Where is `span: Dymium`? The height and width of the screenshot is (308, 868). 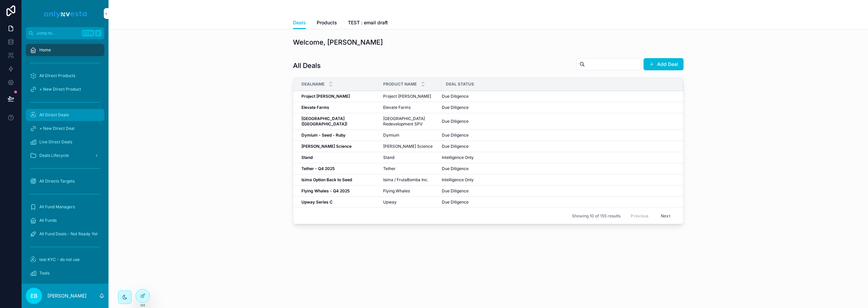 span: Dymium is located at coordinates (391, 135).